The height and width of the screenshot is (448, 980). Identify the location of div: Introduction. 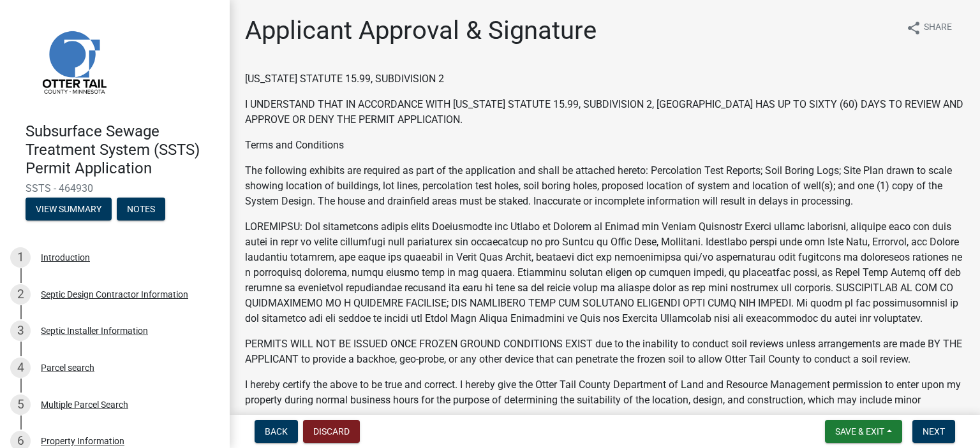
(65, 258).